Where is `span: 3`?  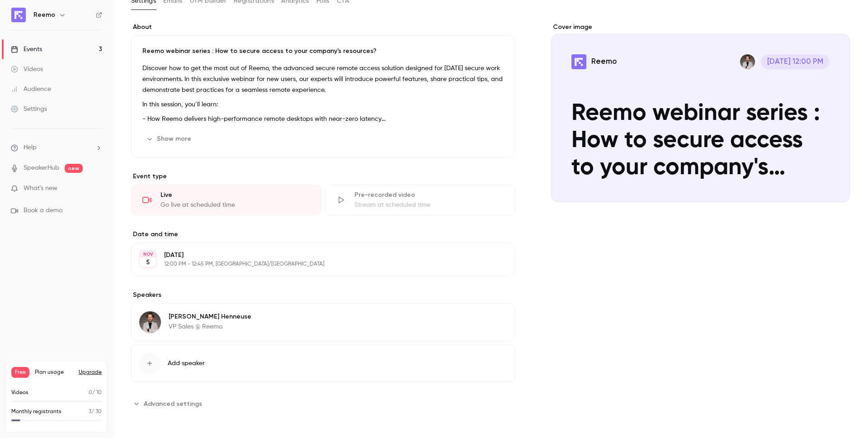 span: 3 is located at coordinates (90, 412).